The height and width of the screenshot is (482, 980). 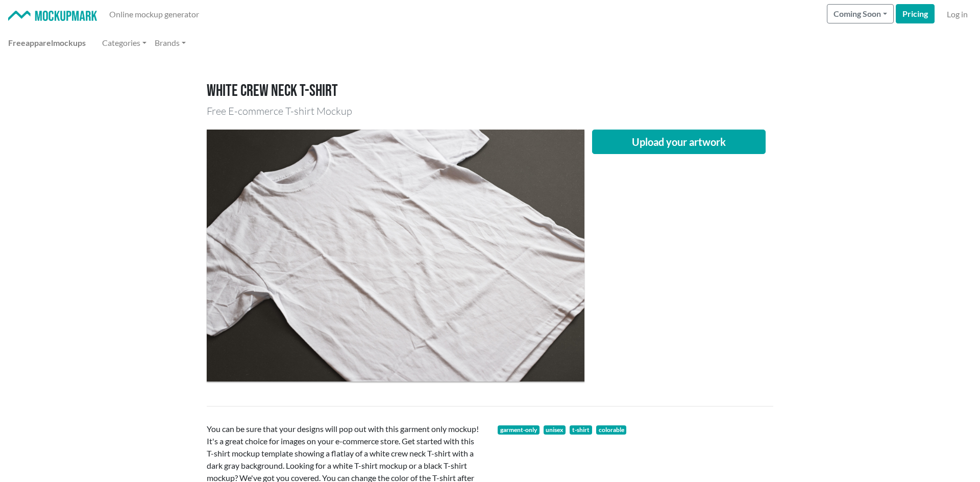 I want to click on span: unisex, so click(x=555, y=430).